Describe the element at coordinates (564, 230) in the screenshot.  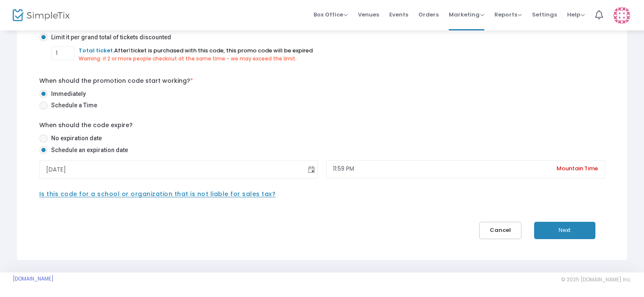
I see `button: Next` at that location.